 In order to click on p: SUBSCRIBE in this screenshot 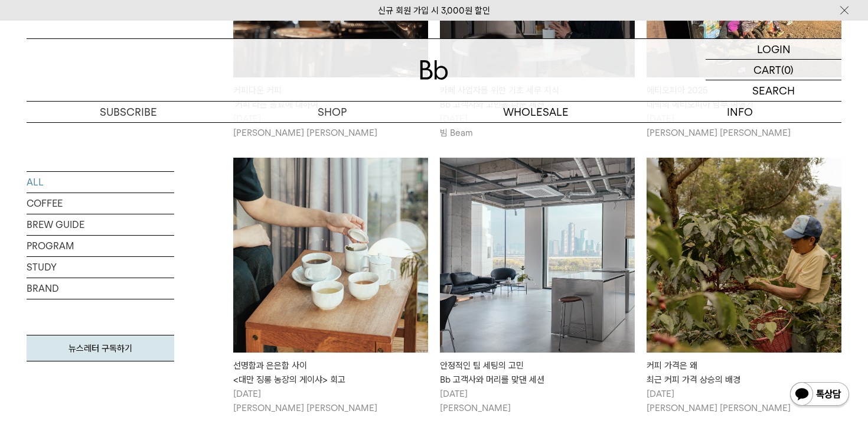, I will do `click(128, 112)`.